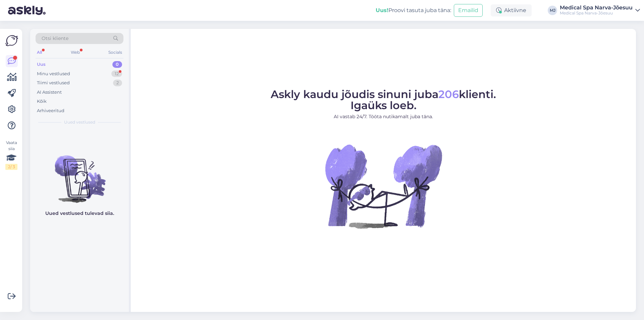 Image resolution: width=644 pixels, height=320 pixels. I want to click on b: Uus!, so click(382, 10).